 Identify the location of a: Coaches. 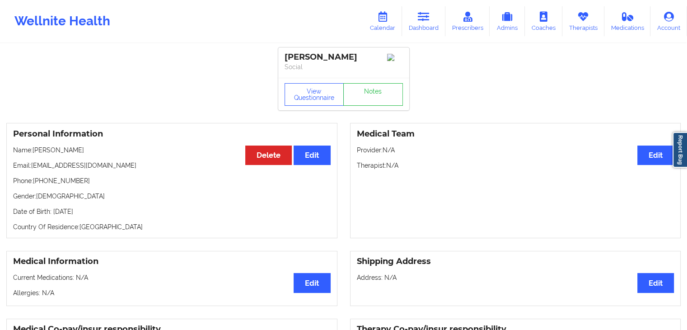
(543, 21).